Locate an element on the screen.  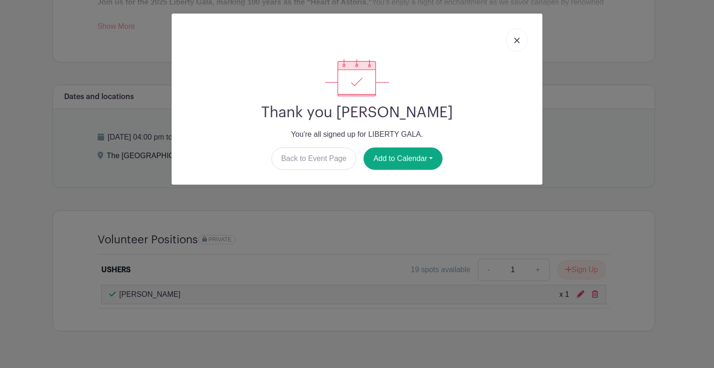
a: Back to Event Page is located at coordinates (314, 159).